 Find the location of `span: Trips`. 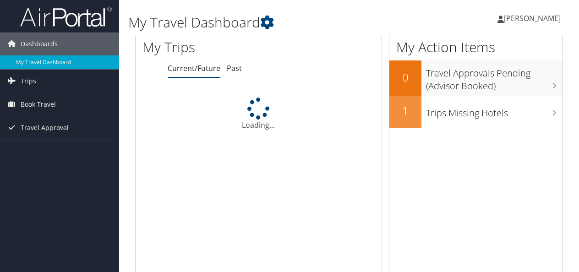

span: Trips is located at coordinates (28, 81).